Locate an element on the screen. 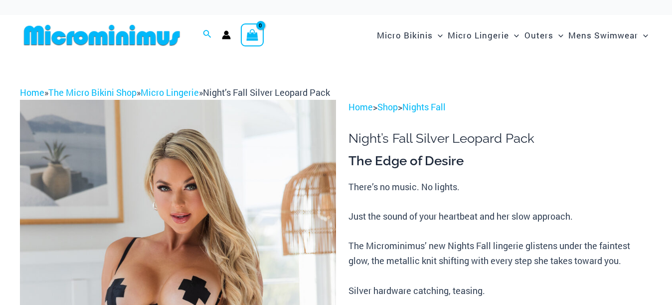 Image resolution: width=672 pixels, height=305 pixels. a: Nights Fall is located at coordinates (424, 107).